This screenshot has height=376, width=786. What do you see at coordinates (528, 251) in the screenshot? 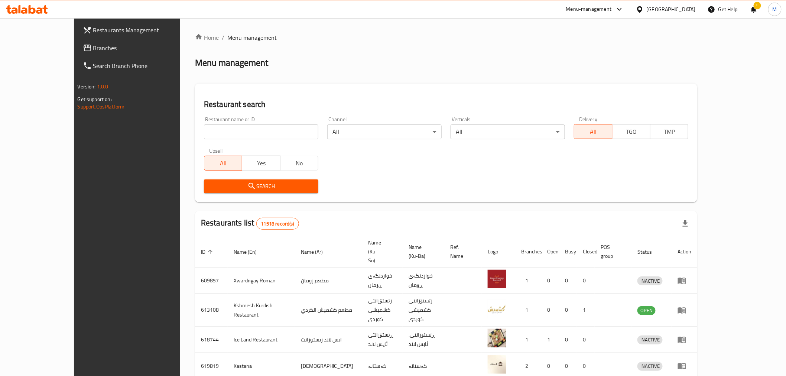
I see `th: Branches` at bounding box center [528, 251].